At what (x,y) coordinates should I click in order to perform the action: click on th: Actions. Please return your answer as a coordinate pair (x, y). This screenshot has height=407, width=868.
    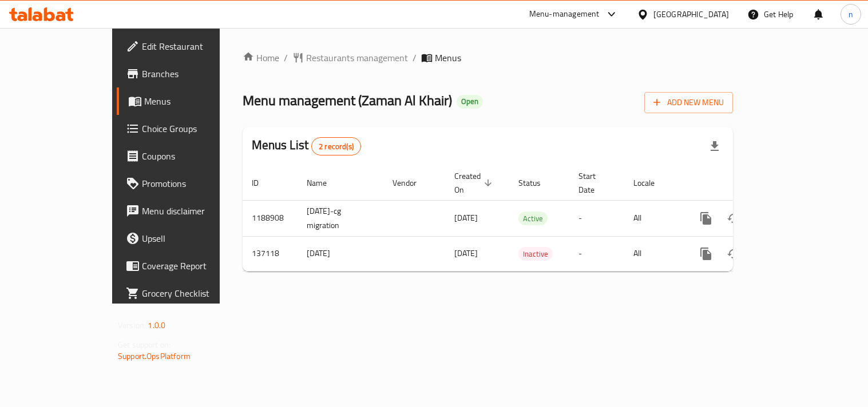
    Looking at the image, I should click on (747, 183).